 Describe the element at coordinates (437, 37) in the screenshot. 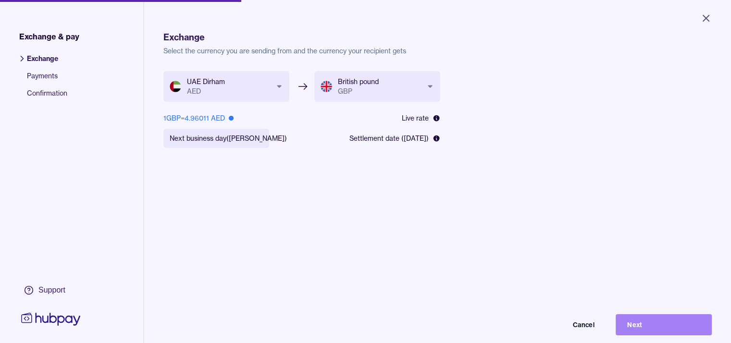

I see `h1: Exchange` at that location.